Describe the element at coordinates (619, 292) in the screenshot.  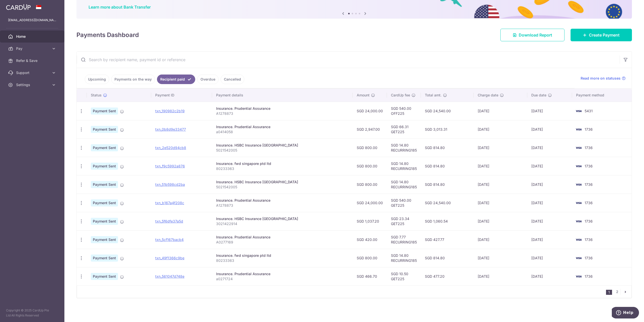
I see `nav: pager` at that location.